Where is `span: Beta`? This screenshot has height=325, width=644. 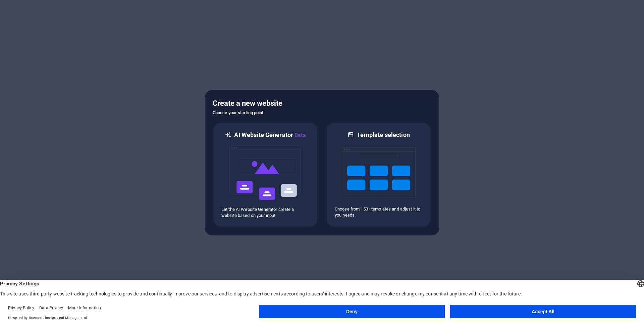 span: Beta is located at coordinates (300, 135).